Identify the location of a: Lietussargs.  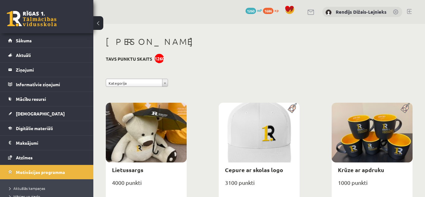
(128, 170).